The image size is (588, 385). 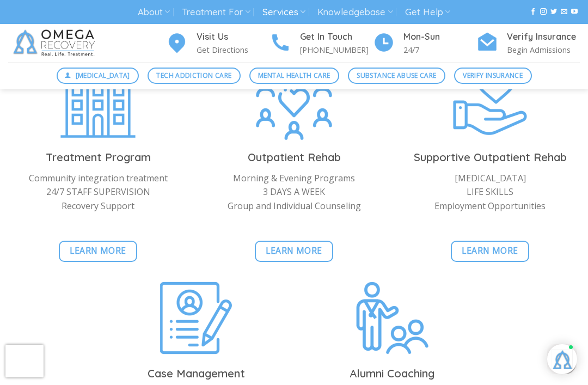 What do you see at coordinates (396, 76) in the screenshot?
I see `a: Substance Abuse Care` at bounding box center [396, 76].